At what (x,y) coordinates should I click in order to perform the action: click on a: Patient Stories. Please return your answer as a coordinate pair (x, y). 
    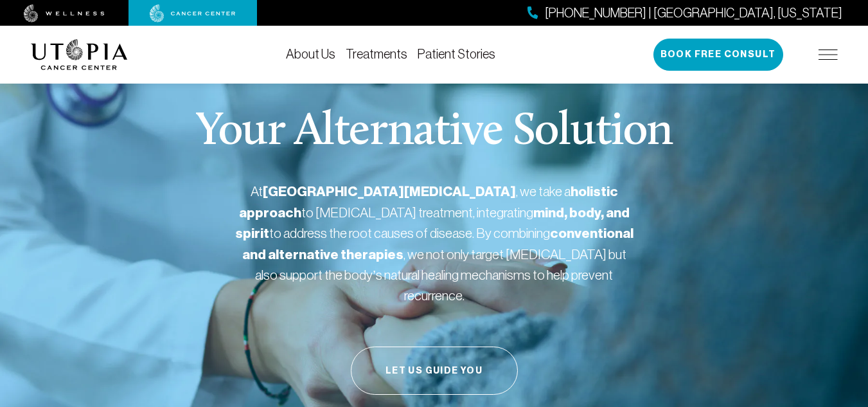
    Looking at the image, I should click on (456, 54).